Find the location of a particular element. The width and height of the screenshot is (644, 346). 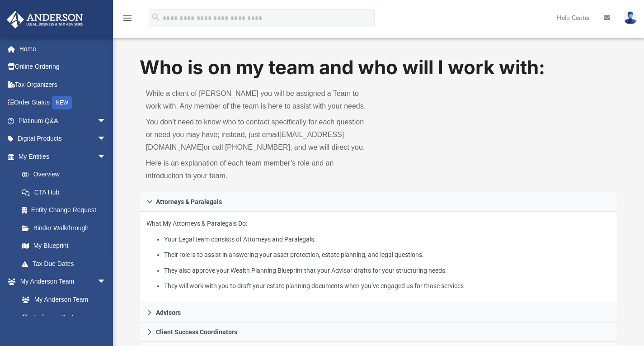

a: My Entitiesarrow_drop_down is located at coordinates (63, 157).